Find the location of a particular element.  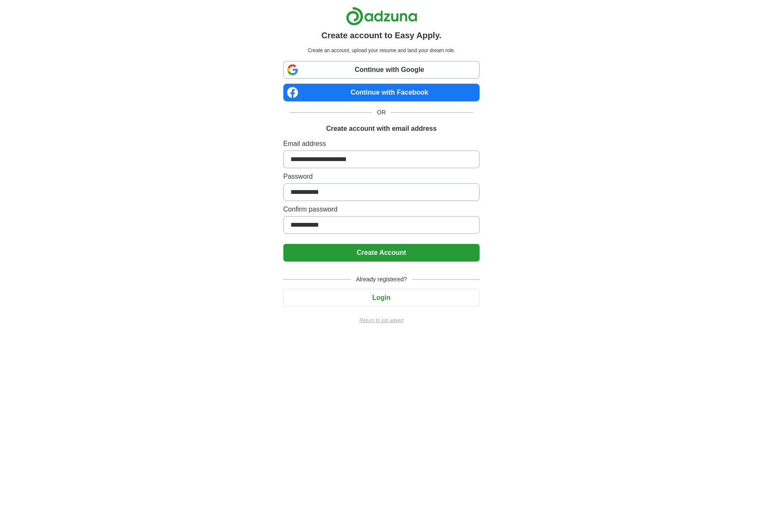

span: Already registered? is located at coordinates (382, 279).